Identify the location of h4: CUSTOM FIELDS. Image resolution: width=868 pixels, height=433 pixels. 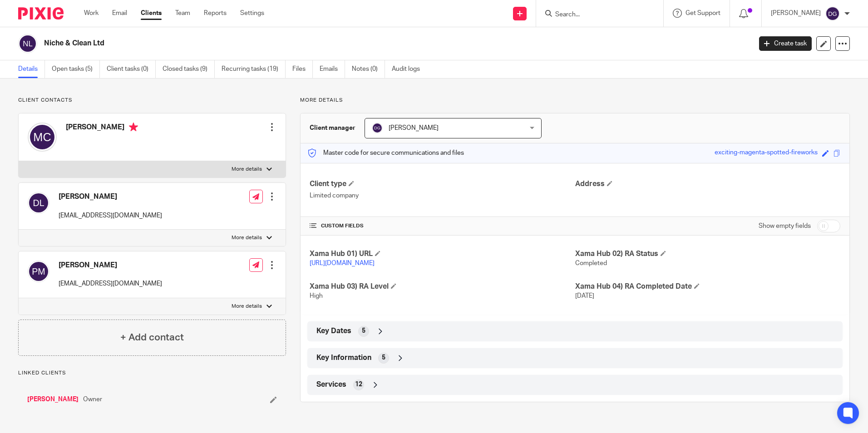
(442, 226).